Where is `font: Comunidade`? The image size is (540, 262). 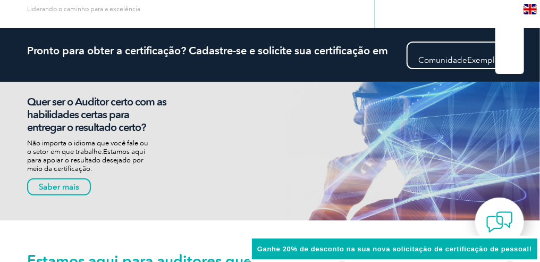
font: Comunidade is located at coordinates (443, 60).